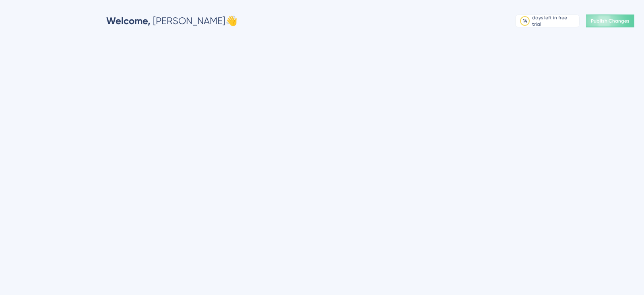 This screenshot has width=644, height=295. What do you see at coordinates (129, 21) in the screenshot?
I see `span: Welcome,` at bounding box center [129, 21].